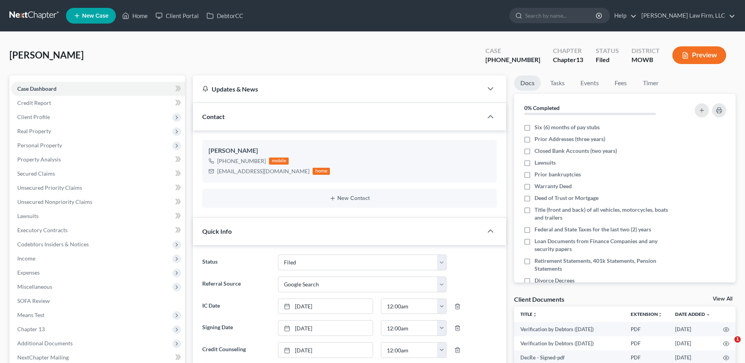  What do you see at coordinates (608, 60) in the screenshot?
I see `div: Filed` at bounding box center [608, 60].